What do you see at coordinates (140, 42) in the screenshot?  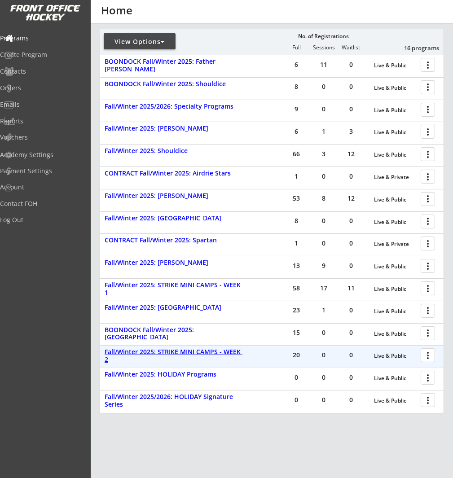 I see `div: View Options` at bounding box center [140, 42].